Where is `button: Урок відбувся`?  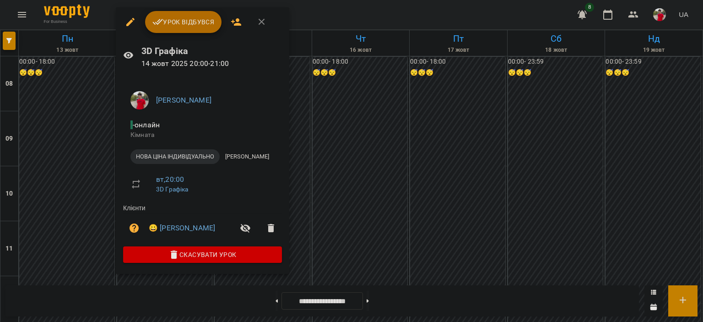 button: Урок відбувся is located at coordinates (184, 22).